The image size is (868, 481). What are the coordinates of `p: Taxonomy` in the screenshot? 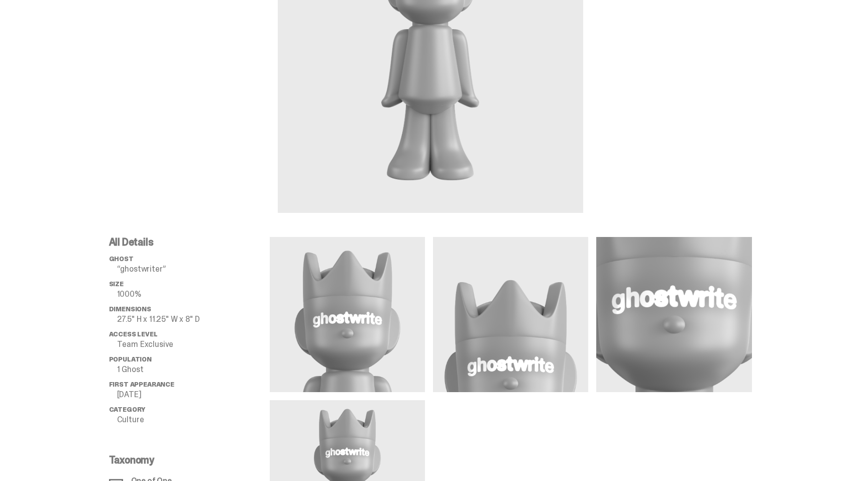 It's located at (186, 460).